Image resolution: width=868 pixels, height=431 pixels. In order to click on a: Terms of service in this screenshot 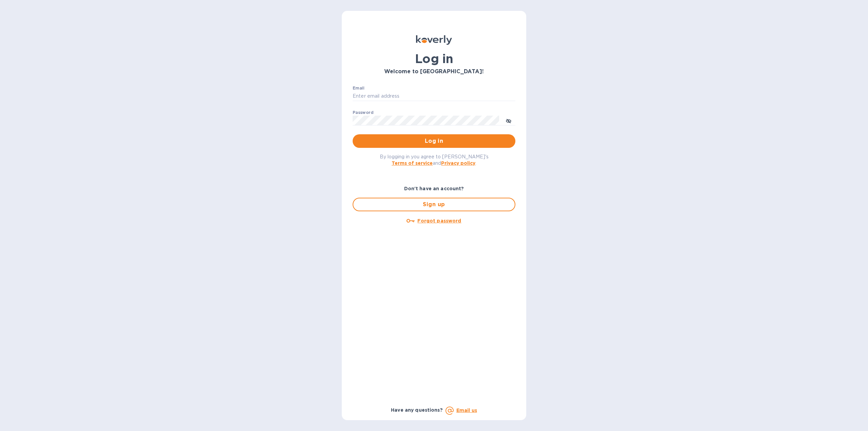, I will do `click(412, 163)`.